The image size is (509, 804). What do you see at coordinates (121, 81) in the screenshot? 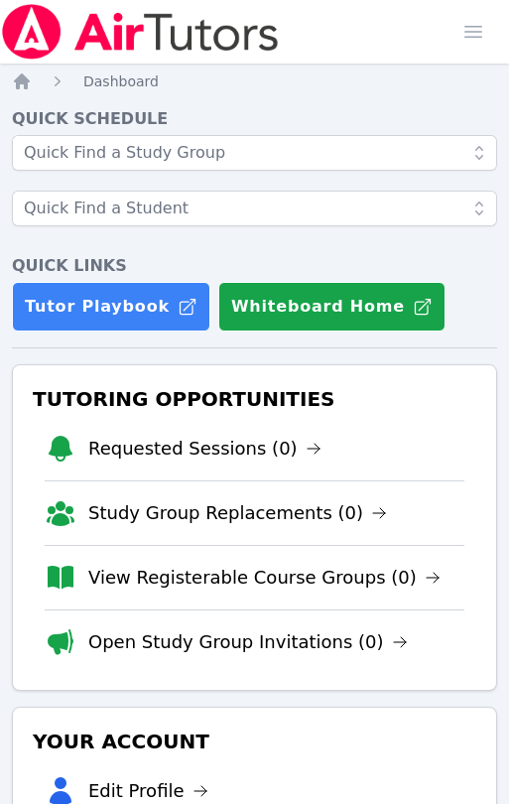
I see `a: Dashboard` at bounding box center [121, 81].